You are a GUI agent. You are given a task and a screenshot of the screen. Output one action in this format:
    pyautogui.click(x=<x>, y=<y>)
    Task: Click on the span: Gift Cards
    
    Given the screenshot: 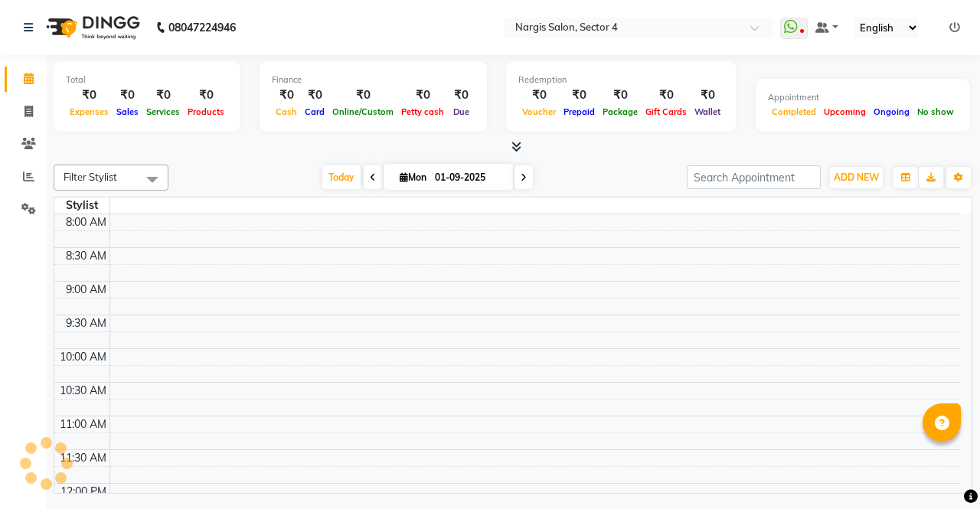 What is the action you would take?
    pyautogui.click(x=666, y=112)
    